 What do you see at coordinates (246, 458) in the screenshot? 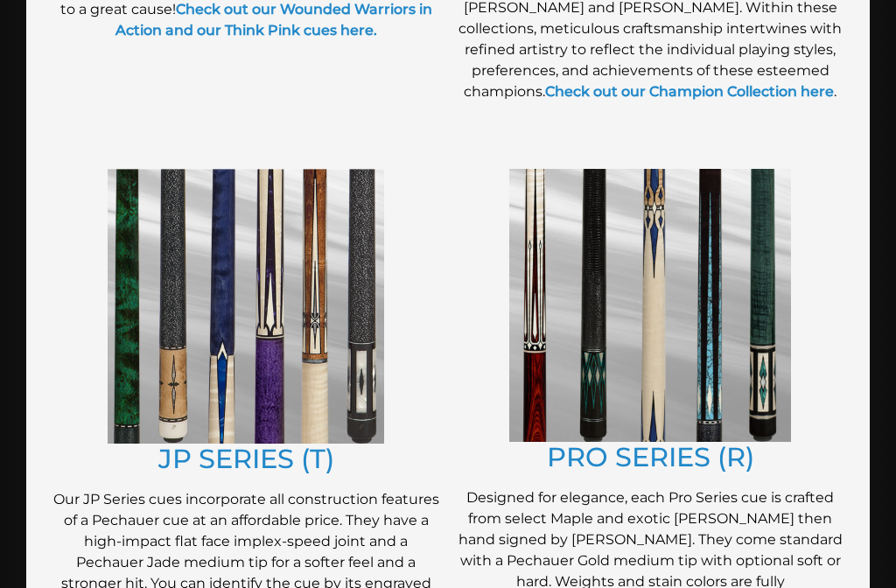
I see `a: JP SERIES (T)` at bounding box center [246, 458].